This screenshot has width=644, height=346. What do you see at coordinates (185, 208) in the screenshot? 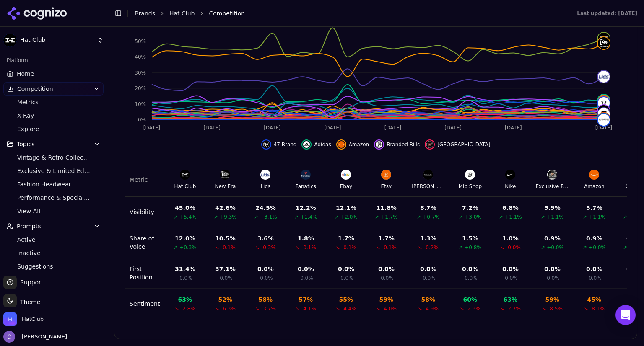
I see `div: 45.0 %` at bounding box center [185, 208].